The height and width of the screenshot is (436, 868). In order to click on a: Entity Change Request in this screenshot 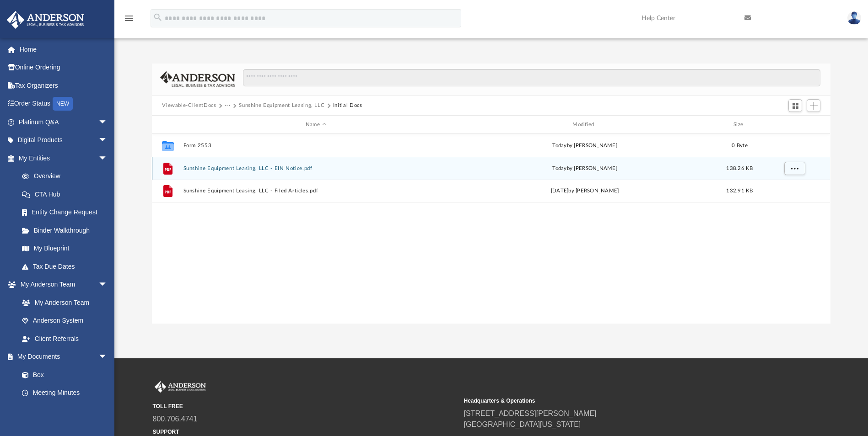, I will do `click(67, 213)`.